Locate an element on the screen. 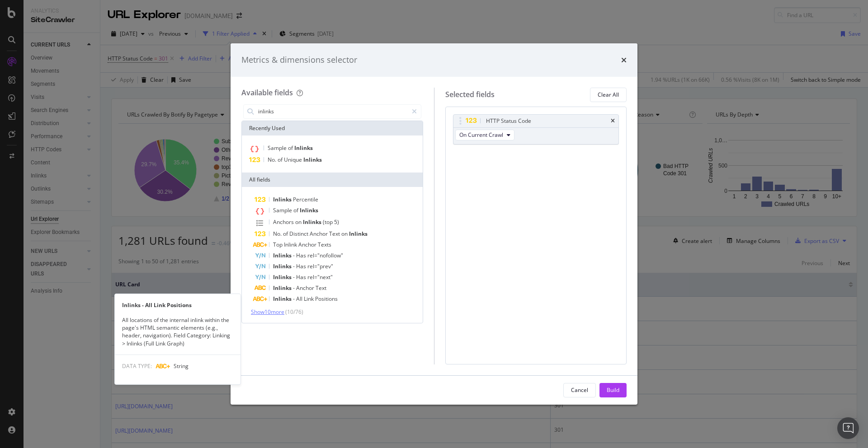  span: Link is located at coordinates (309, 298).